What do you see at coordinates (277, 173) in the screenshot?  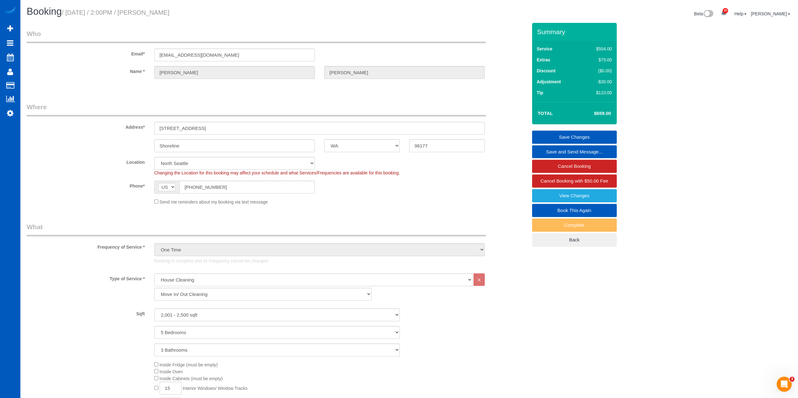 I see `span: Changing the Location for this booking may affect your schedule and what Services/Frequencies are...` at bounding box center [277, 173].